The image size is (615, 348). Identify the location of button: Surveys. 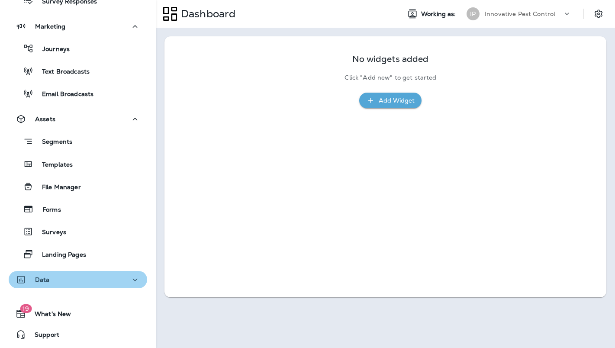
(78, 231).